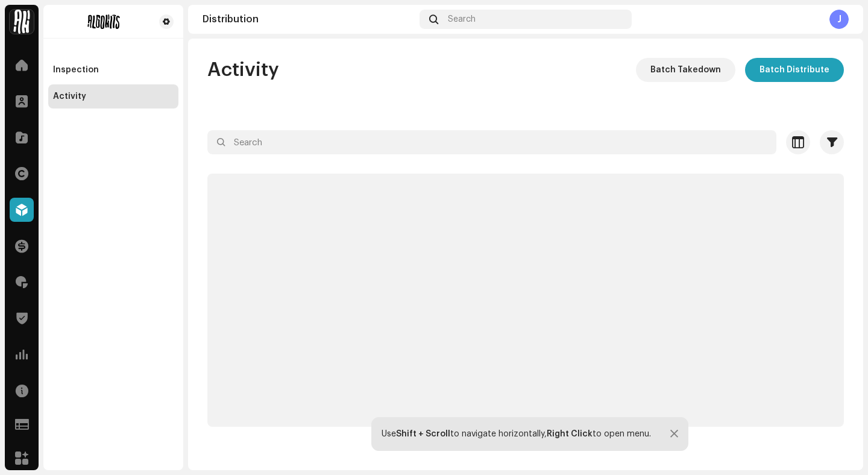 The image size is (868, 475). I want to click on div: J, so click(839, 19).